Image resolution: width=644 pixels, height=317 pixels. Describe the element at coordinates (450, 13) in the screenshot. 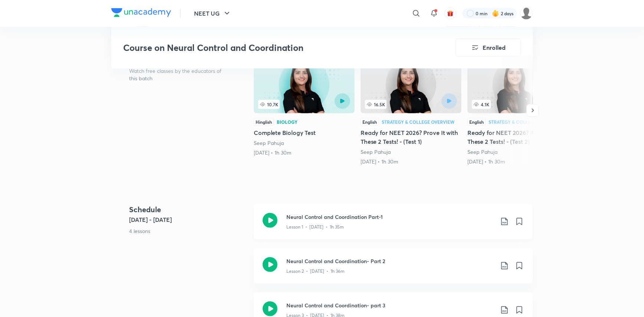

I see `img: avatar` at that location.